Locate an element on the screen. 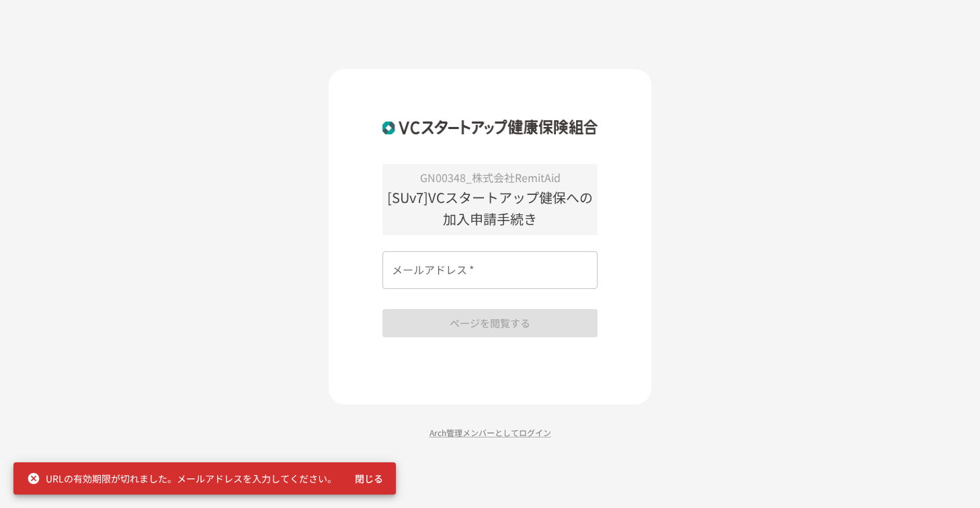 This screenshot has height=508, width=980. p: GN00348_株式会社RemitAid is located at coordinates (490, 178).